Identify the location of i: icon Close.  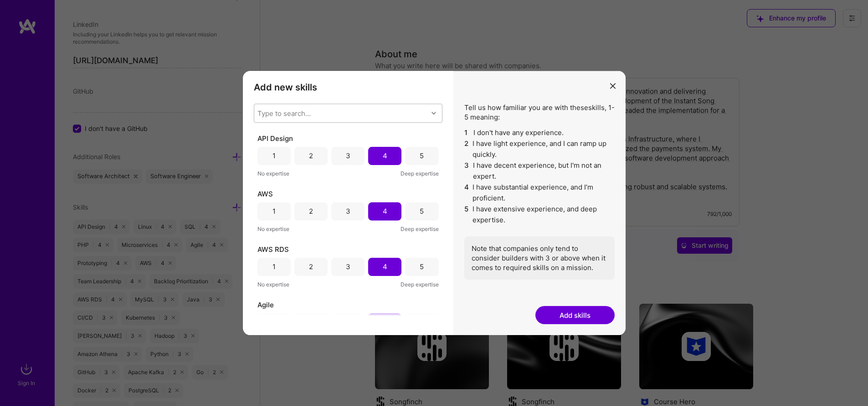
(613, 86).